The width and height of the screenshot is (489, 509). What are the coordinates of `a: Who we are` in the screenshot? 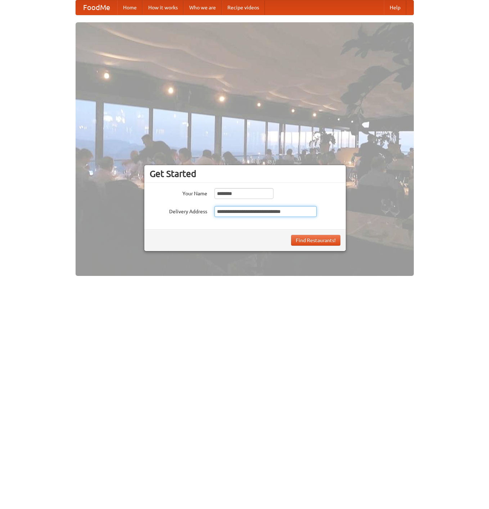 It's located at (203, 8).